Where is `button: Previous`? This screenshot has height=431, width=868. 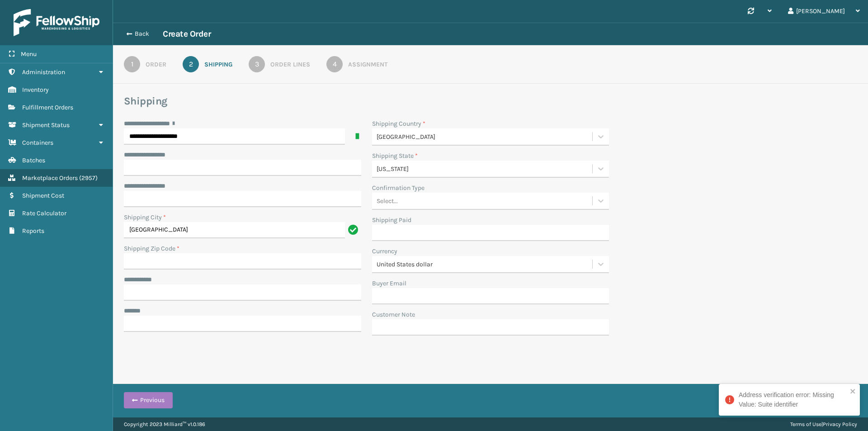
button: Previous is located at coordinates (148, 400).